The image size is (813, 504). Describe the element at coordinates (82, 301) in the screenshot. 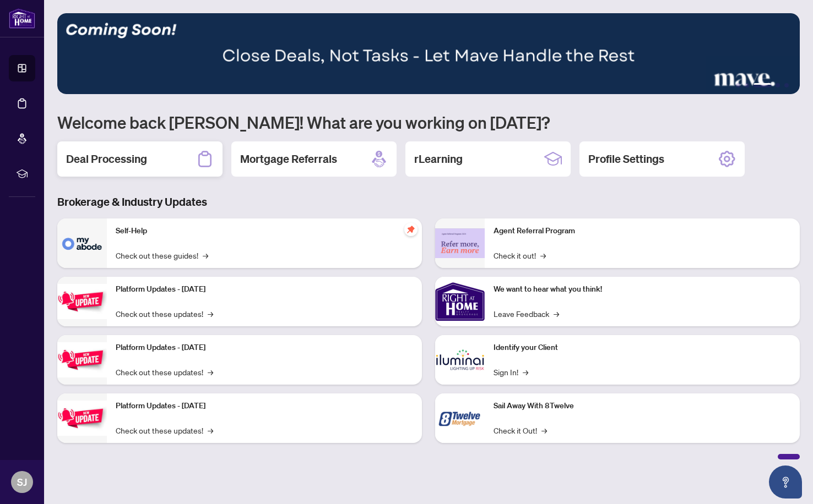

I see `img: Platform Updates - July 21, 2025` at that location.